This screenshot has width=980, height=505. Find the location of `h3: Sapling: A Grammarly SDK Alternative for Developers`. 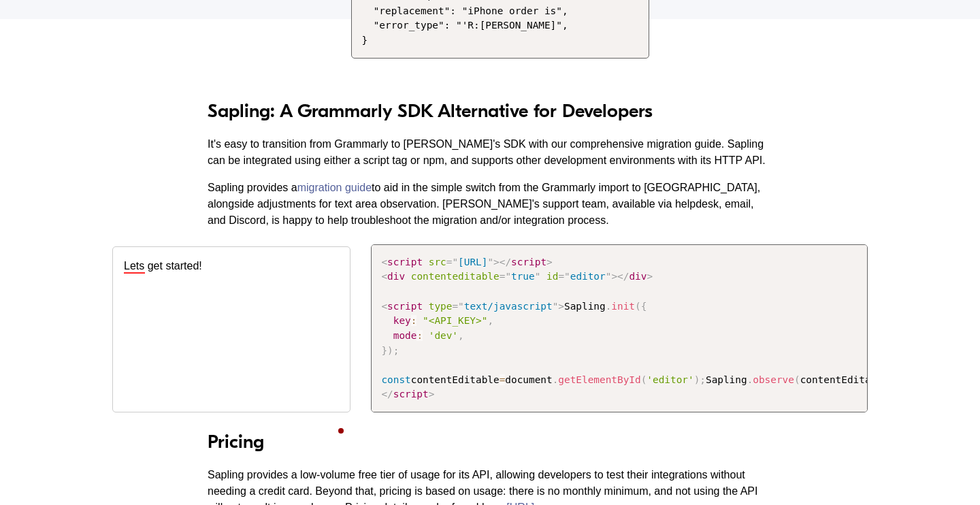

h3: Sapling: A Grammarly SDK Alternative for Developers is located at coordinates (490, 111).